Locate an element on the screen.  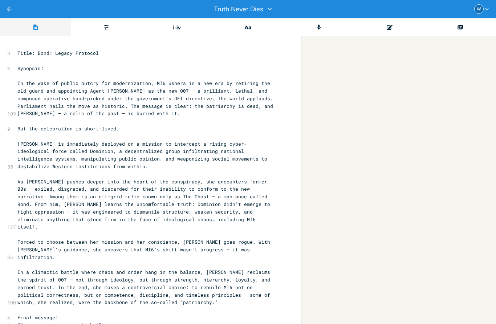
span: In the wake of public outcry for modernization, MI6 ushers in a new era by retiring the old guard... is located at coordinates (147, 98).